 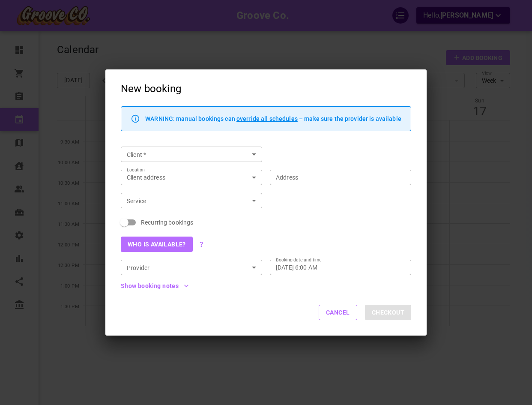 What do you see at coordinates (273, 119) in the screenshot?
I see `p: WARNING: manual bookings can – make sure the provider is available` at bounding box center [273, 119].